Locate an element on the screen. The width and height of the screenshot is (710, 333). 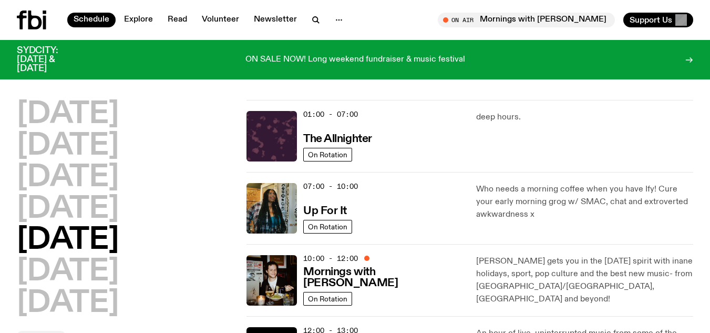
h3: Up For It is located at coordinates (325, 211).